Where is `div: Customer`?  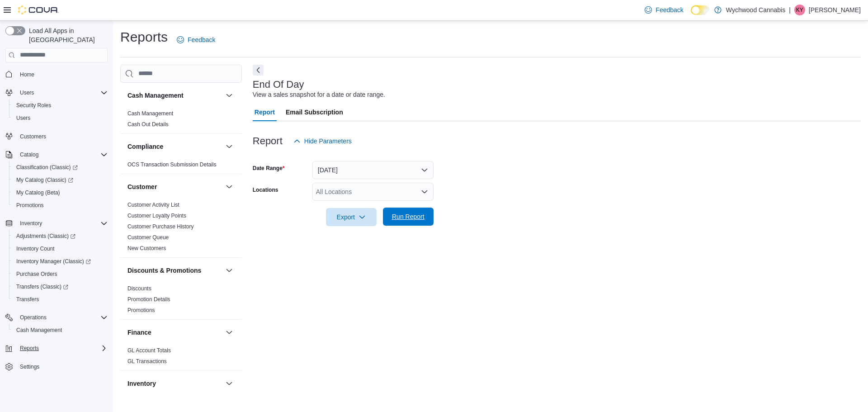
div: Customer is located at coordinates (181, 229).